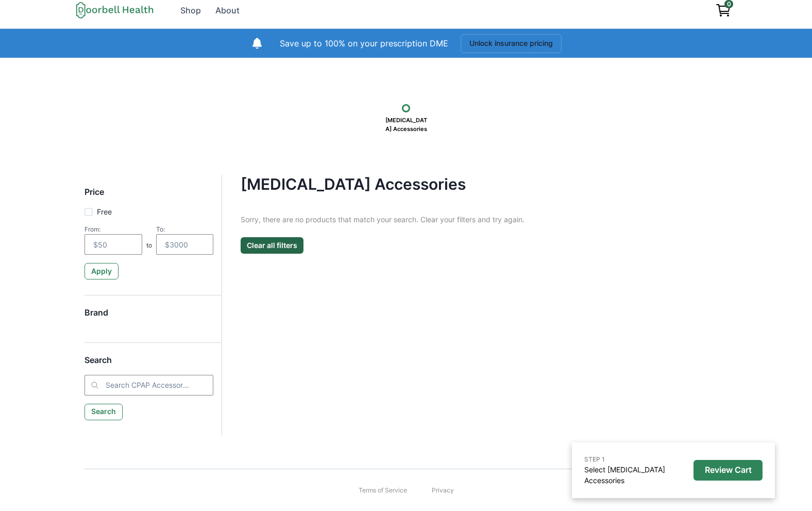  Describe the element at coordinates (113, 229) in the screenshot. I see `div: From:` at that location.